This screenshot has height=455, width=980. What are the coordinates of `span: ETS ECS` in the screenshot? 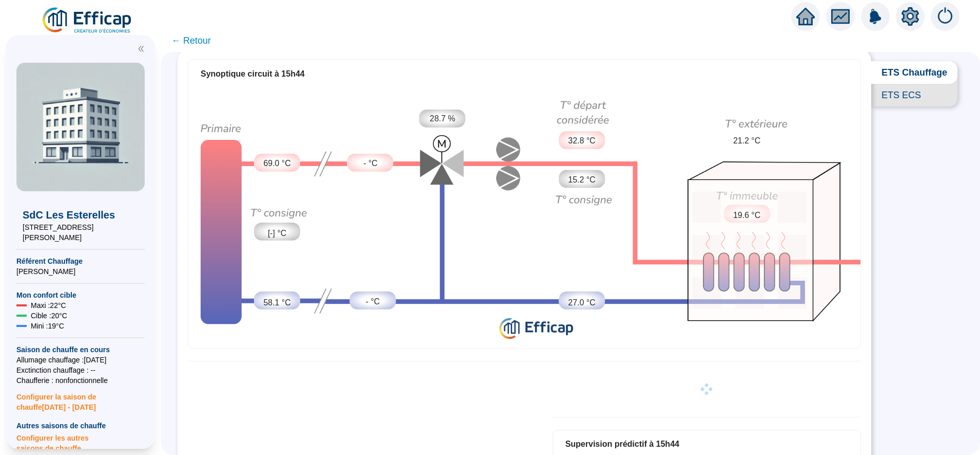 It's located at (915, 95).